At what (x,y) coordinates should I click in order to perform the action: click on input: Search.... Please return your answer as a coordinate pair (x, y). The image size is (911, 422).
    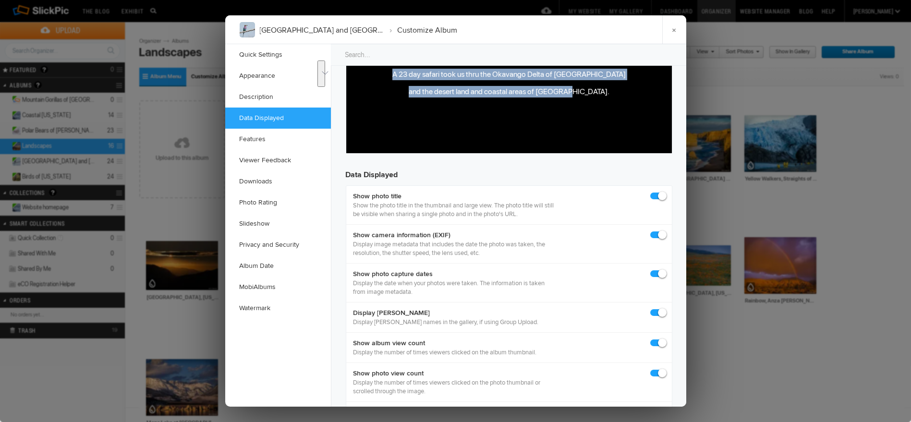
    Looking at the image, I should click on (509, 55).